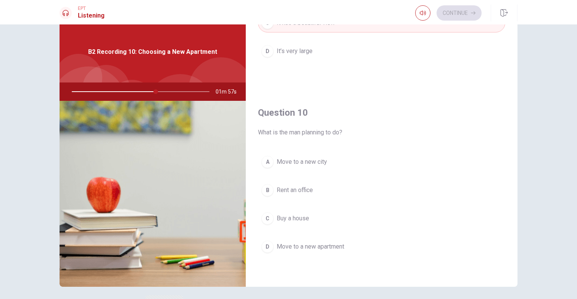 The image size is (577, 299). What do you see at coordinates (310, 246) in the screenshot?
I see `span: Move to a new apartment` at bounding box center [310, 246].